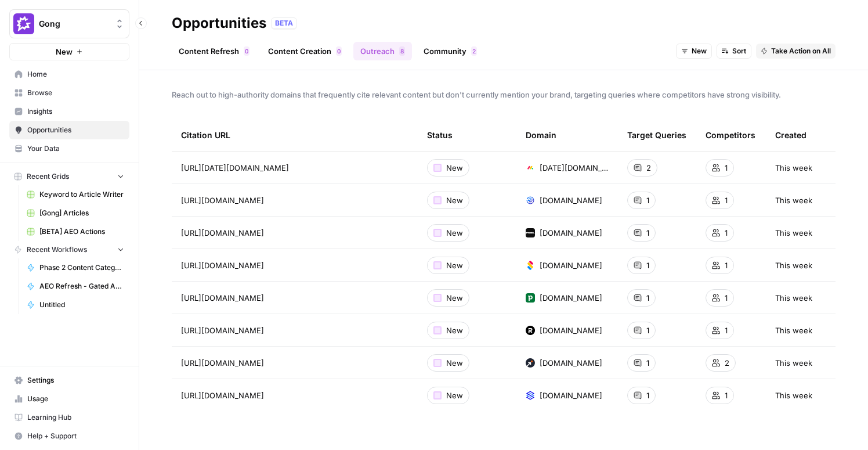  I want to click on span: 8, so click(402, 51).